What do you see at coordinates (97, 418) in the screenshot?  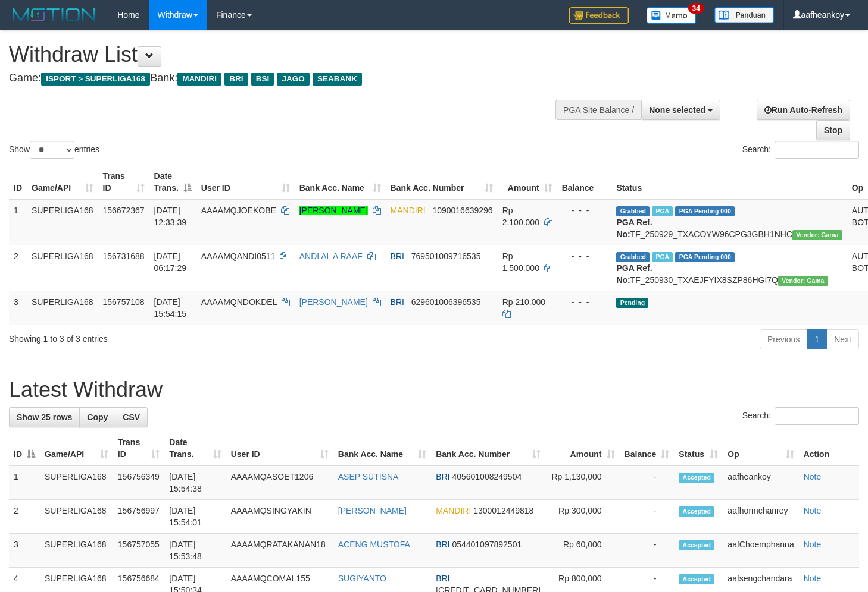 I see `span: Copy` at bounding box center [97, 418].